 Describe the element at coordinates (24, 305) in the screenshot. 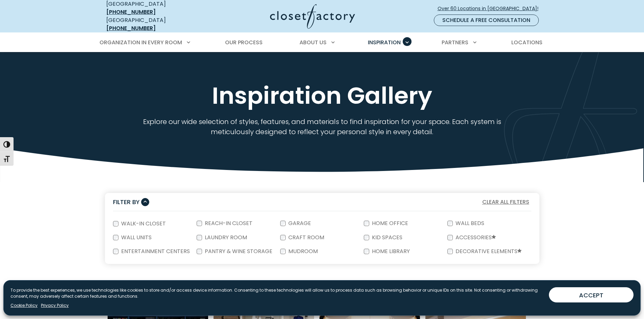

I see `a: Cookie Policy` at that location.